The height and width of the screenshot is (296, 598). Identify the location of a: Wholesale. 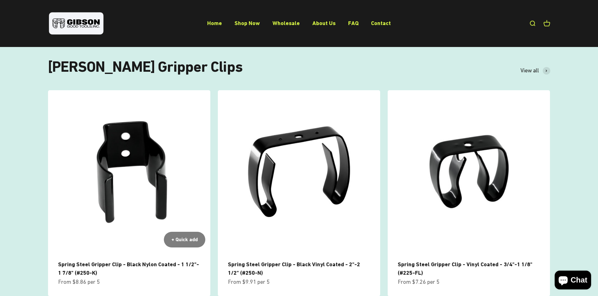
(286, 23).